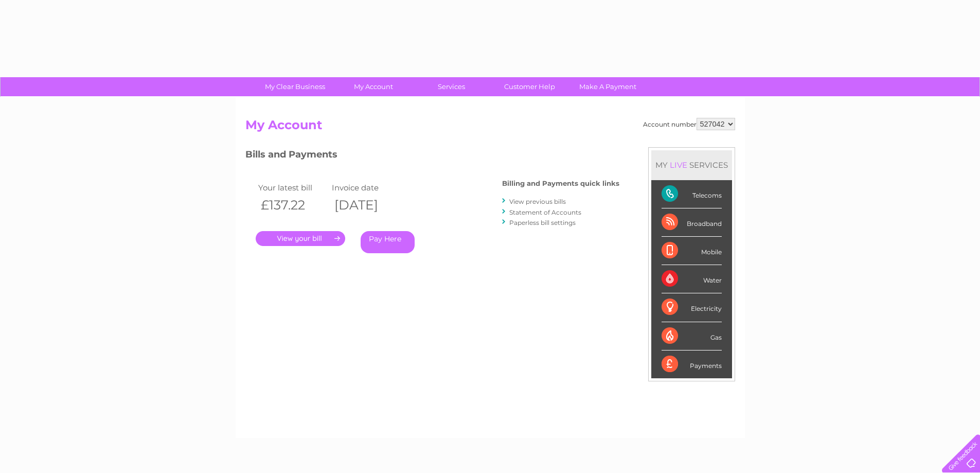 The image size is (980, 473). I want to click on a: Statement of Accounts, so click(545, 212).